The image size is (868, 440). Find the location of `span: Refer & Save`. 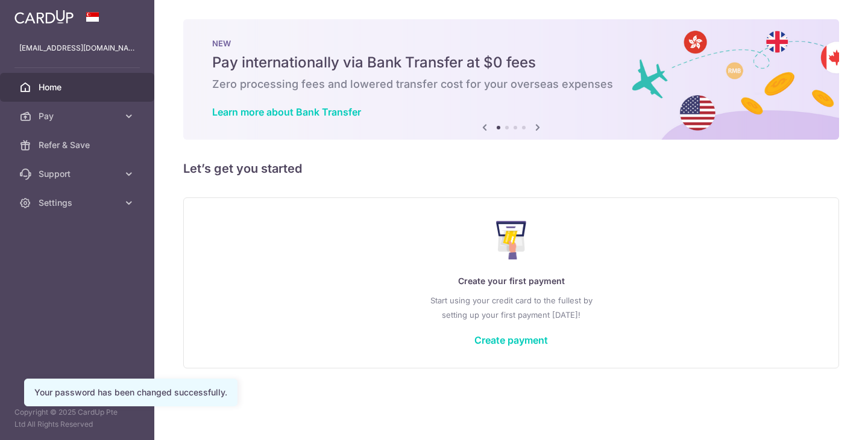

span: Refer & Save is located at coordinates (78, 145).